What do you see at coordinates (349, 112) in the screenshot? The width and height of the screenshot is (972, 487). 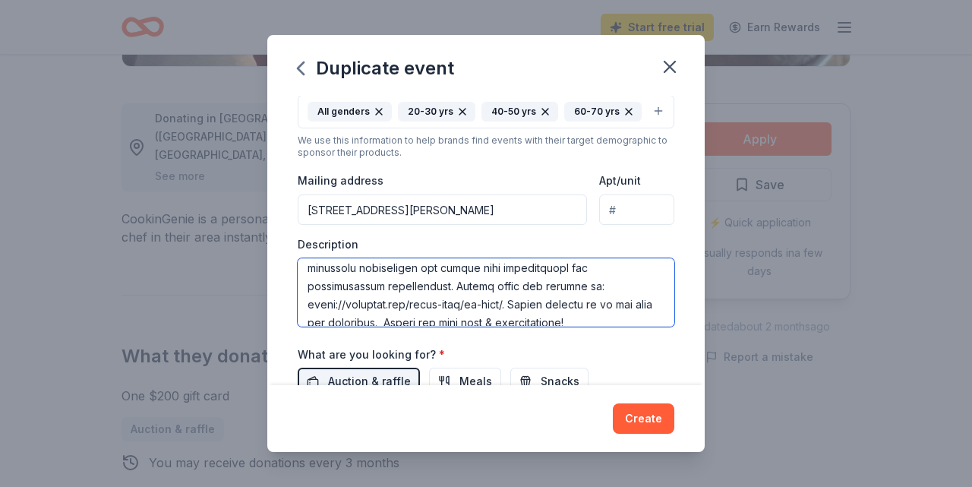 I see `div: All genders` at bounding box center [349, 112].